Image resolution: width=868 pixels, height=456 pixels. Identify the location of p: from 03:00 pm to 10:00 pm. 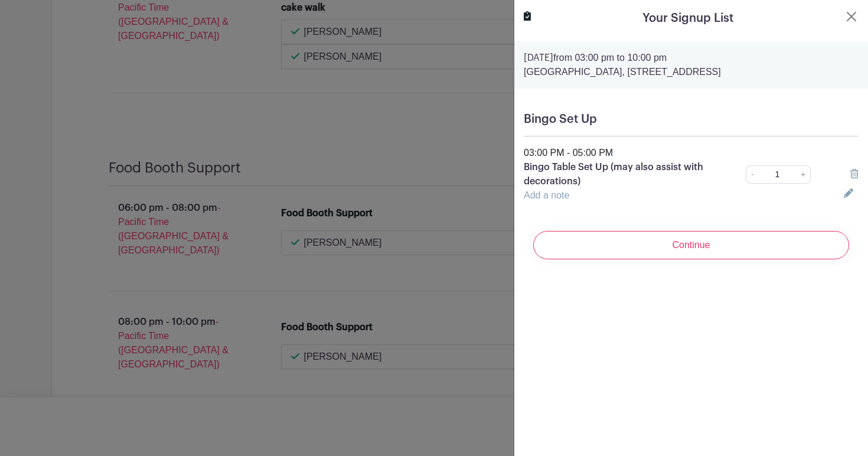
(691, 58).